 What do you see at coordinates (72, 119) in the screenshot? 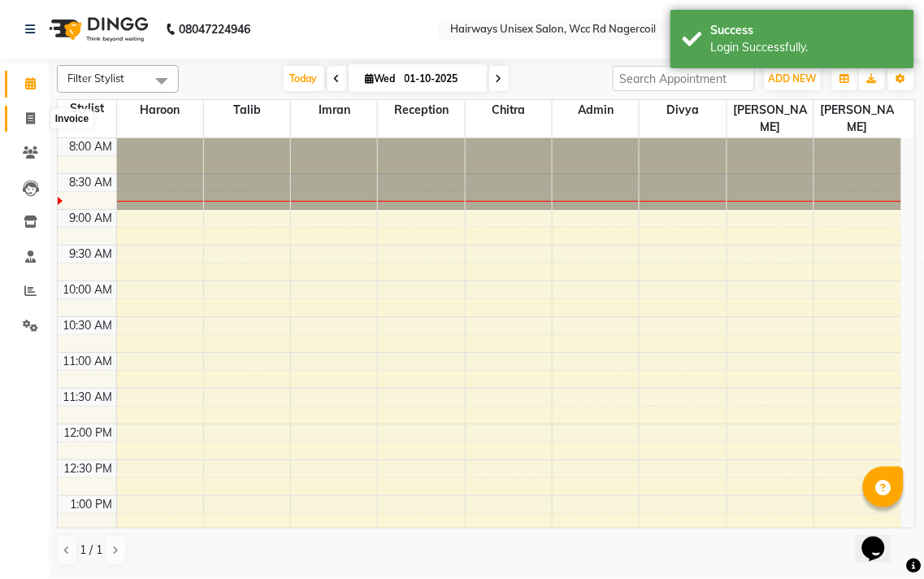
I see `div: Invoice` at bounding box center [72, 119].